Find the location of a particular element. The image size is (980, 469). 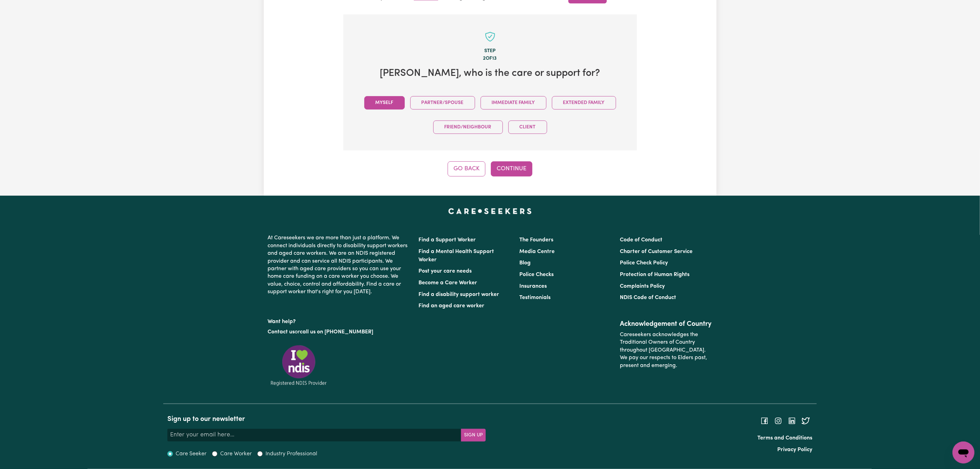

p: Want help? is located at coordinates (339, 320).